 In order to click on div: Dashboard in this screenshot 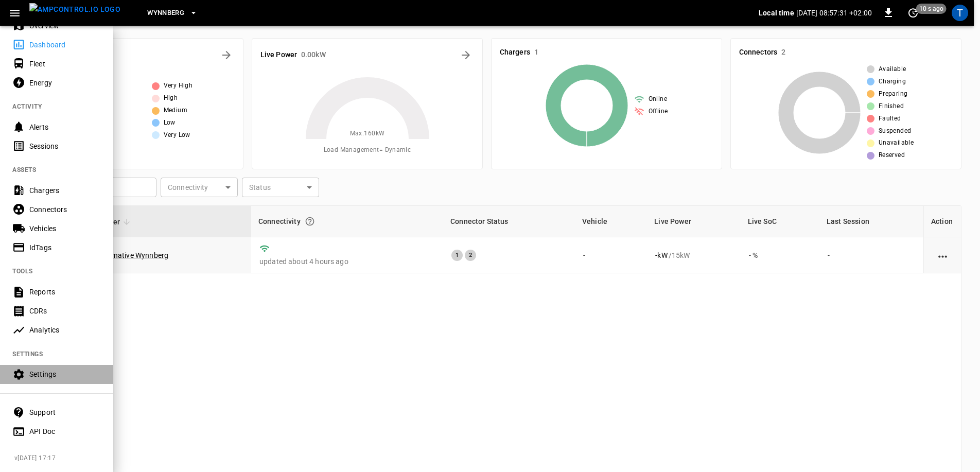, I will do `click(65, 45)`.